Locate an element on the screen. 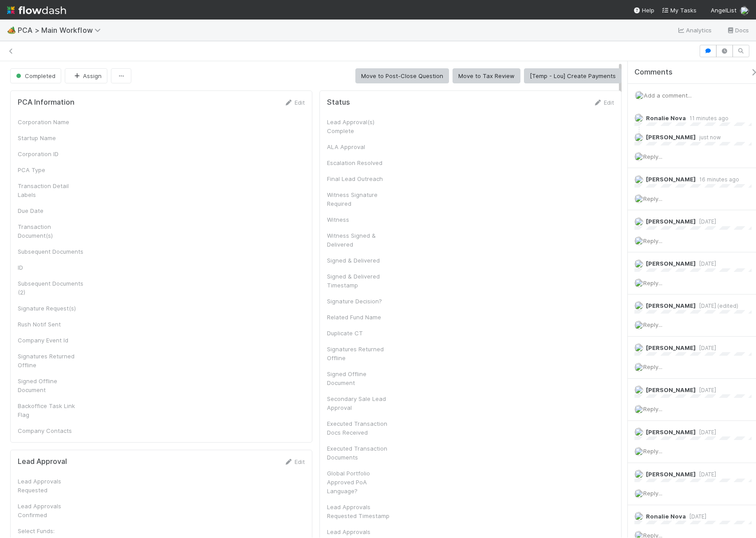 Image resolution: width=756 pixels, height=538 pixels. button: Move to Post-Close Question is located at coordinates (402, 76).